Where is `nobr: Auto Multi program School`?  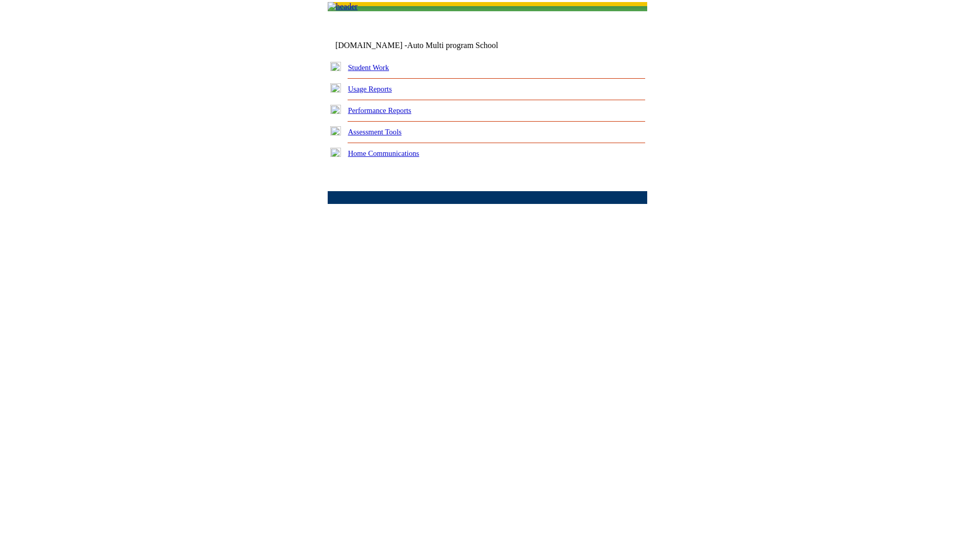
nobr: Auto Multi program School is located at coordinates (453, 45).